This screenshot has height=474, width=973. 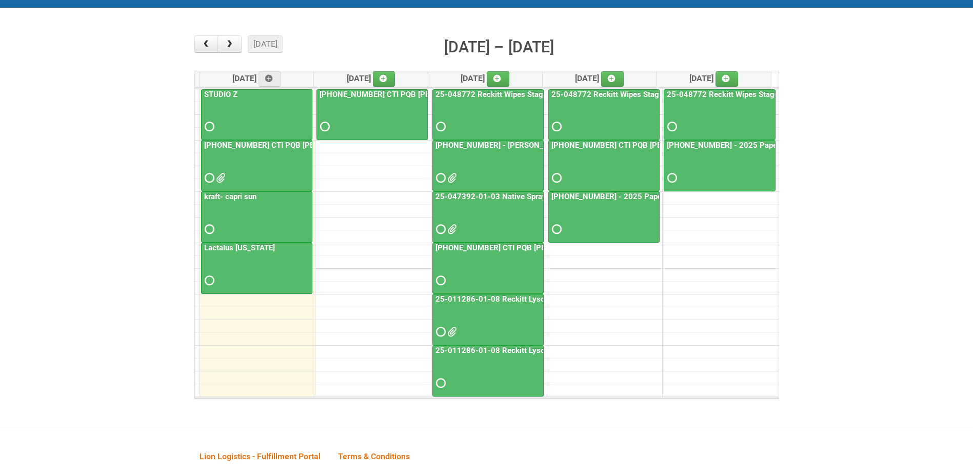 I want to click on span: 25-047392-01-03 - LPF.xlsx 25-047392-01 Native Spray.pdf 25-047392-01-03 JNF.DOC 25-047392-01-03 ..., so click(x=451, y=229).